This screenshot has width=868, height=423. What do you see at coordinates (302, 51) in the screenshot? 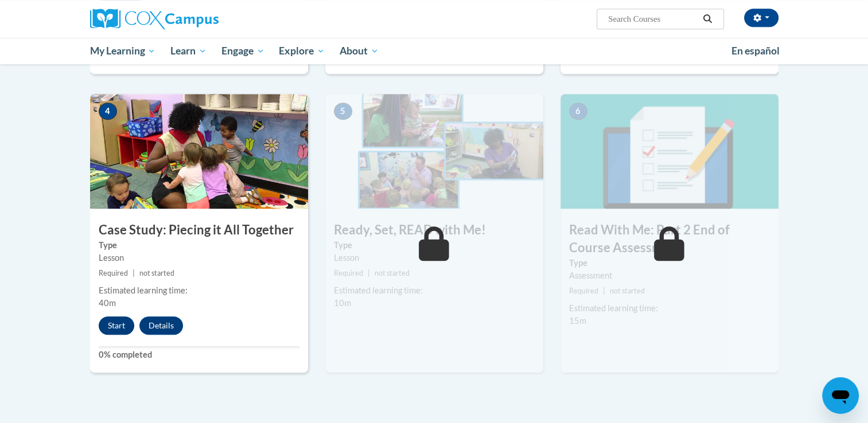
I see `span: Explore` at bounding box center [302, 51].